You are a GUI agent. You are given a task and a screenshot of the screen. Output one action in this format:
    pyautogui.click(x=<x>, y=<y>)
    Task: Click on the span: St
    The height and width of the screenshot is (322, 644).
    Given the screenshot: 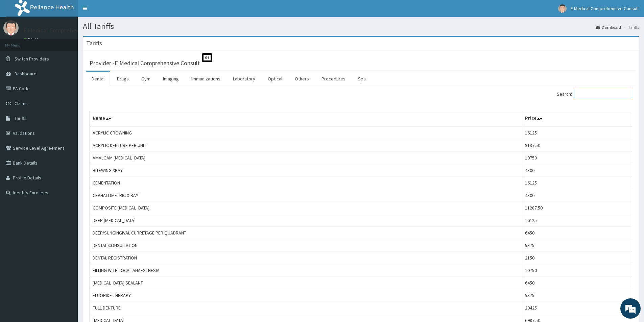 What is the action you would take?
    pyautogui.click(x=207, y=58)
    